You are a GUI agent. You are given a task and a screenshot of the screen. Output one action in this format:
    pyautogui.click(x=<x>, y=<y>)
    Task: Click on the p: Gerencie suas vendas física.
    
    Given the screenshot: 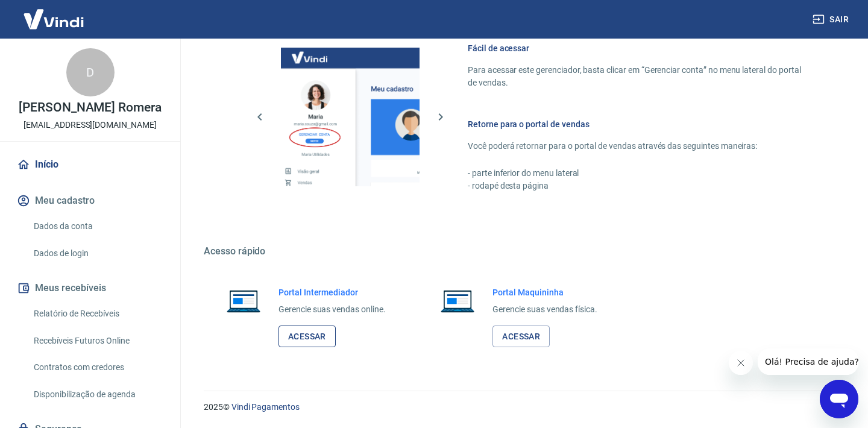 What is the action you would take?
    pyautogui.click(x=545, y=309)
    